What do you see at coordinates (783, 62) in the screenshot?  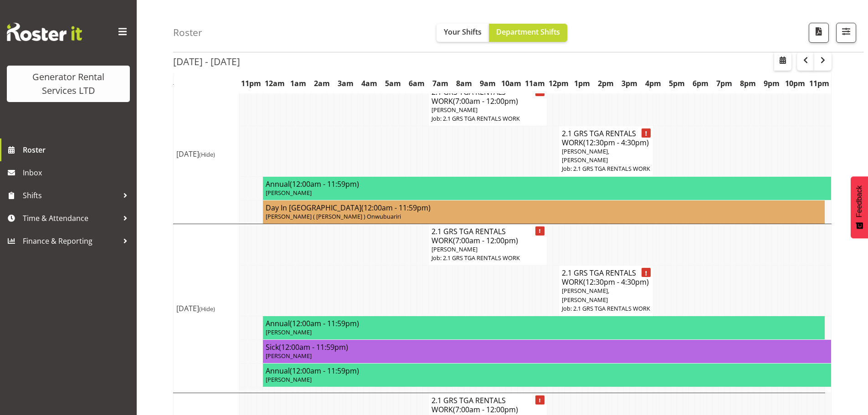 I see `button: Select a specific date within the roster.` at bounding box center [783, 62].